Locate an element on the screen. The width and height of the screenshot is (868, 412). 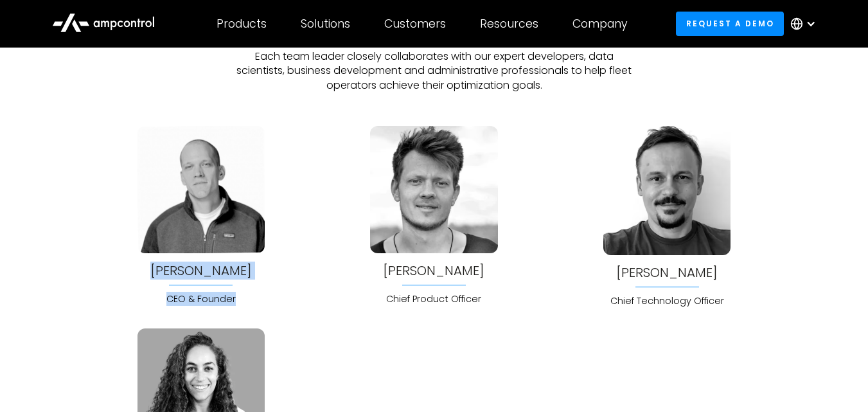
div: Company is located at coordinates (600, 24).